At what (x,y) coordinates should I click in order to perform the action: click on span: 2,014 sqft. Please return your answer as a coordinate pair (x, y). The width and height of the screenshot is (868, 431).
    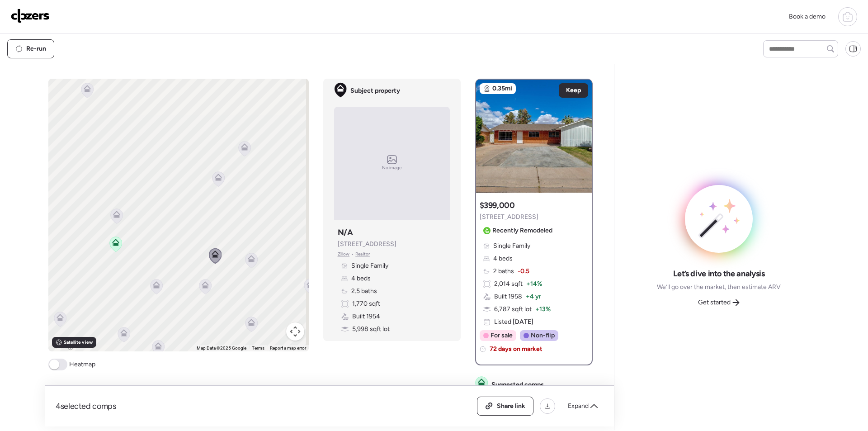
    Looking at the image, I should click on (508, 284).